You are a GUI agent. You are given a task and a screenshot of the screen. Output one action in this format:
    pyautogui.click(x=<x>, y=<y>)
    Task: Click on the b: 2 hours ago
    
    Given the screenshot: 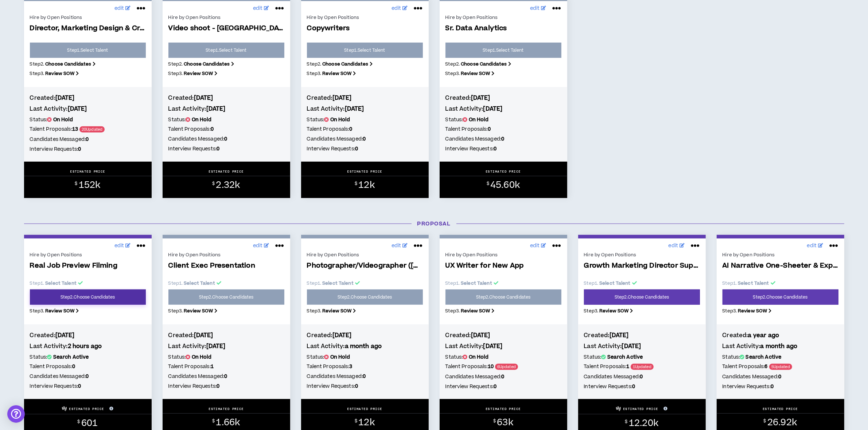 What is the action you would take?
    pyautogui.click(x=85, y=346)
    